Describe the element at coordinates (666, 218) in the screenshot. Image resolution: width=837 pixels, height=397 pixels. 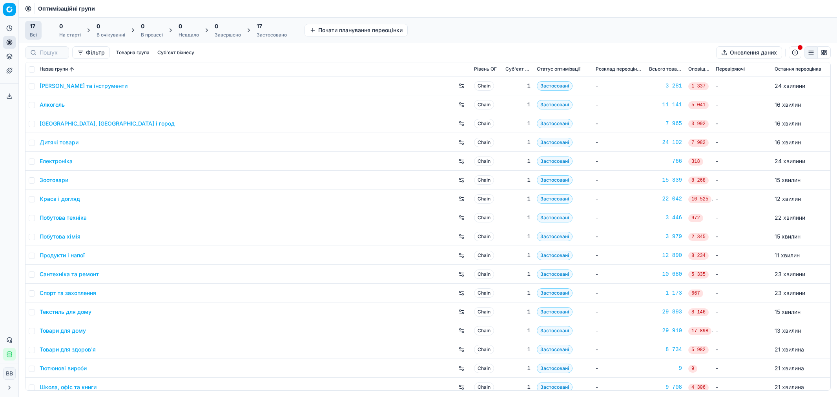
I see `div: 3 446` at that location.